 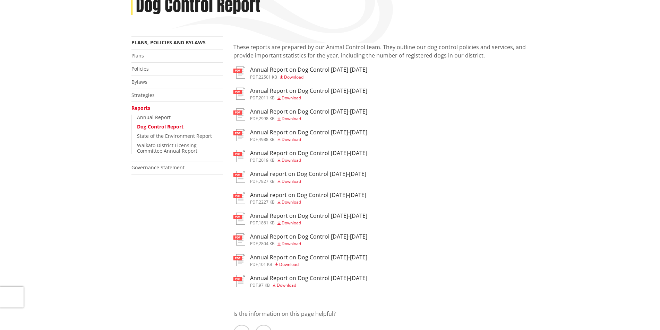 I want to click on a: Dog Control Report, so click(x=160, y=127).